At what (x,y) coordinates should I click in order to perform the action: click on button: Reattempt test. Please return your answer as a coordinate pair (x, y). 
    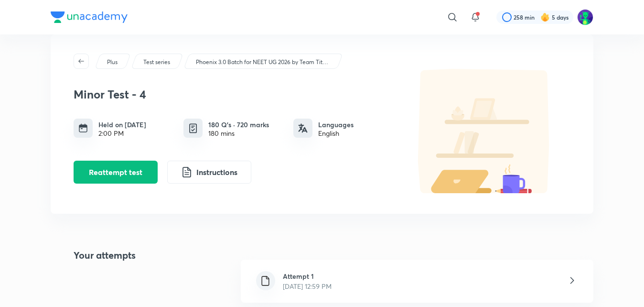
    Looking at the image, I should click on (116, 172).